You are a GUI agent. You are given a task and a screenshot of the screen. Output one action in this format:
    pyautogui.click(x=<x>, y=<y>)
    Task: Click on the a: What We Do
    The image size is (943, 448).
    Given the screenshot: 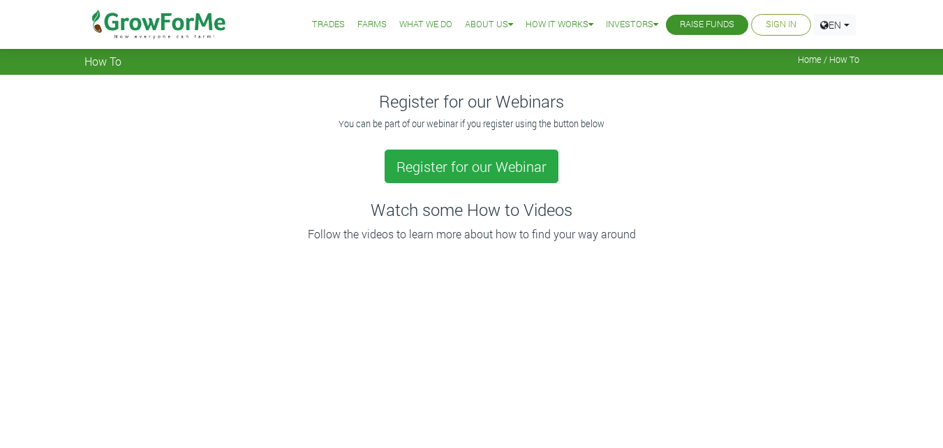 What is the action you would take?
    pyautogui.click(x=426, y=24)
    